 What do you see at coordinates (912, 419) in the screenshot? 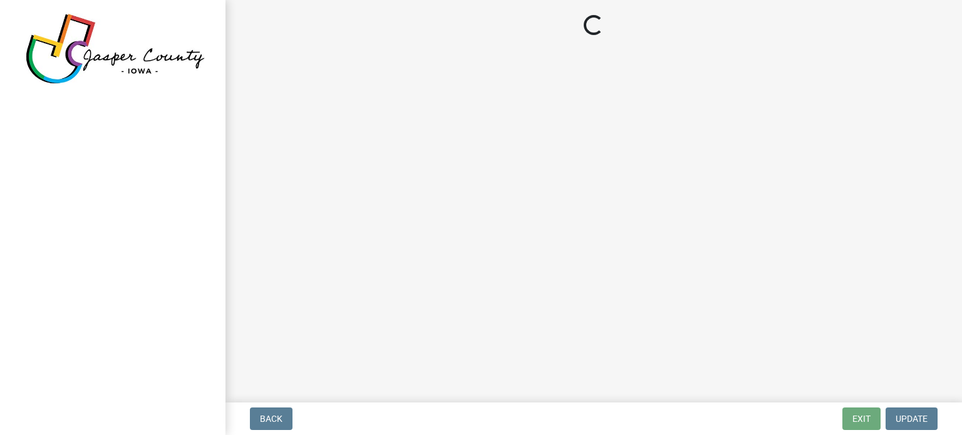
I see `span: Update` at bounding box center [912, 419].